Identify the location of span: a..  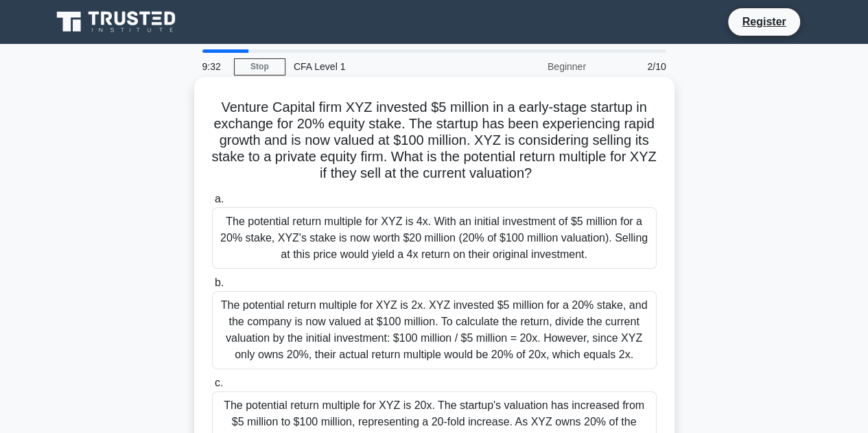
(219, 199).